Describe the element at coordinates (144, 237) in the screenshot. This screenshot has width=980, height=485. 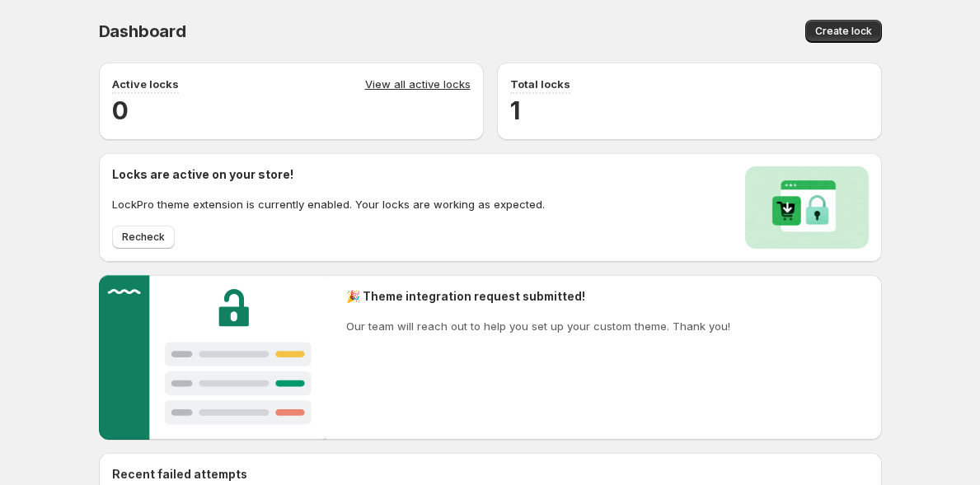
I see `span: Recheck` at that location.